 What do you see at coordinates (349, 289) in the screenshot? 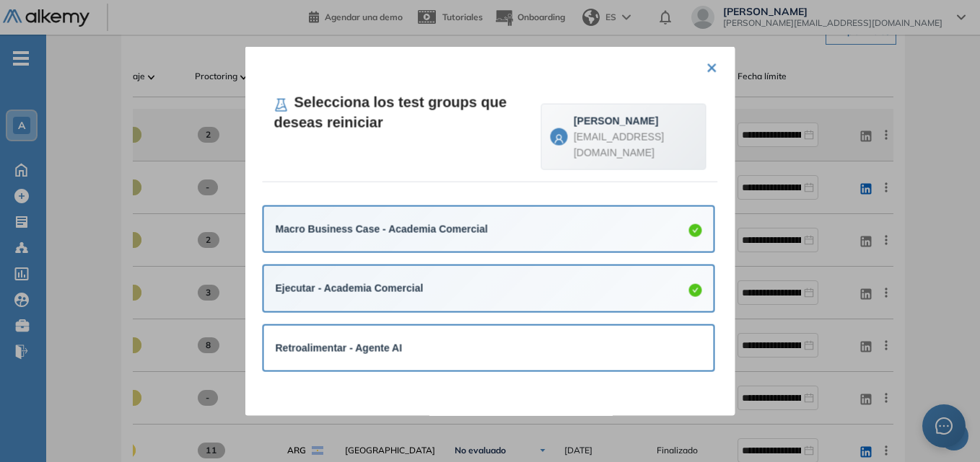
I see `strong: Ejecutar - Academia Comercial` at bounding box center [349, 289].